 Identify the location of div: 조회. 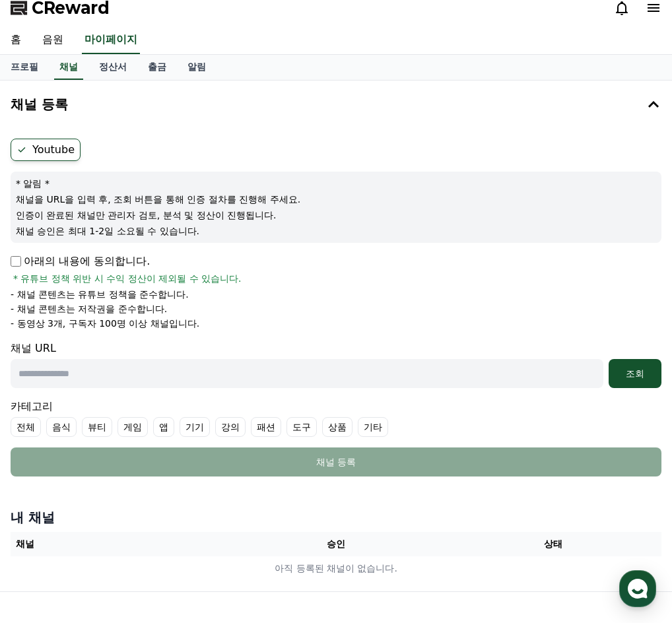
(635, 373).